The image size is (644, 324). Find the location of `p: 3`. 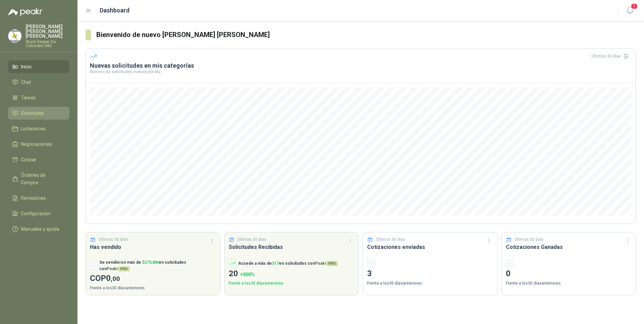

p: 3 is located at coordinates (430, 274).